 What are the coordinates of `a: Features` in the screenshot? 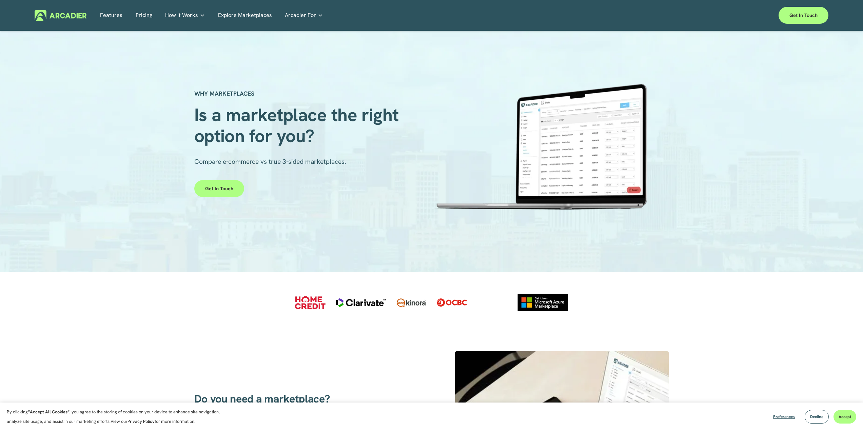 It's located at (111, 15).